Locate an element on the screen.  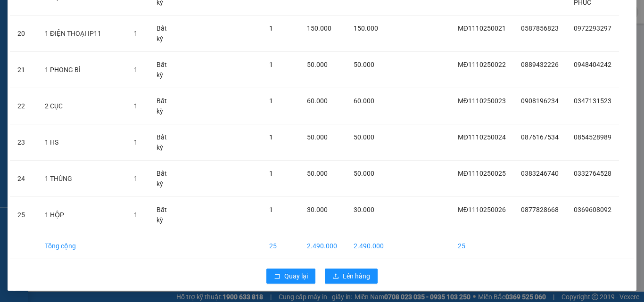
span: 0889432226 is located at coordinates (540, 65).